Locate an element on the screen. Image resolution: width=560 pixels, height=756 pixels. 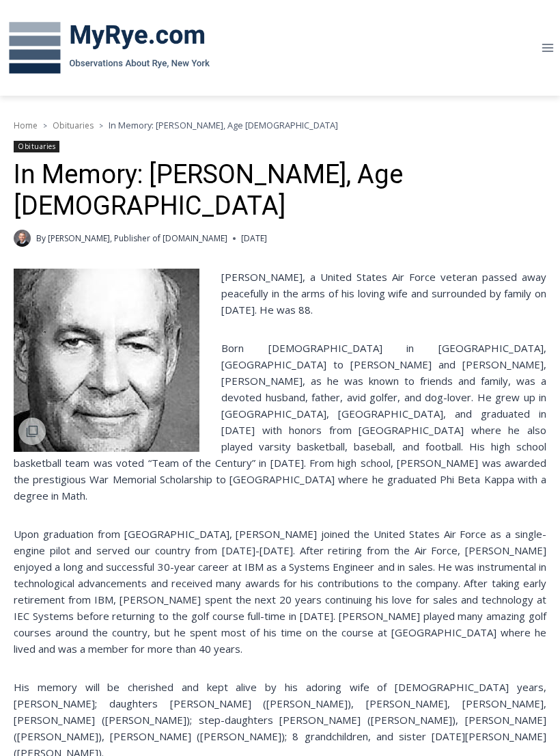
img: Obituary - James Almy is located at coordinates (107, 360).